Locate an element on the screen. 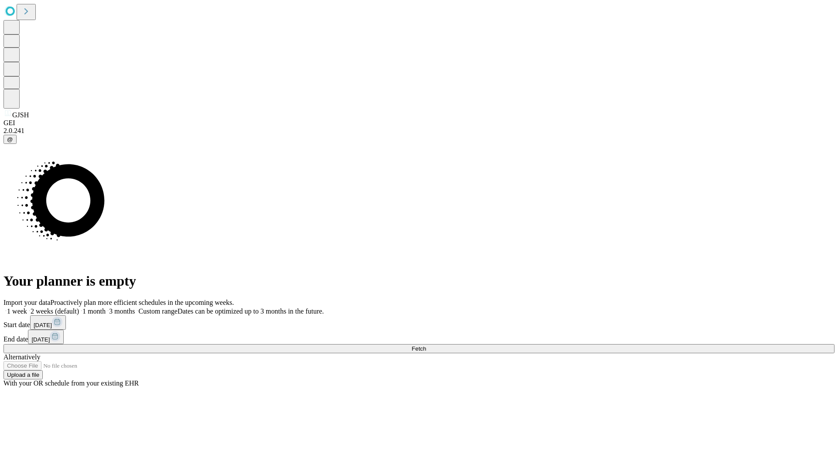 The image size is (838, 471). span: 3 months is located at coordinates (122, 311).